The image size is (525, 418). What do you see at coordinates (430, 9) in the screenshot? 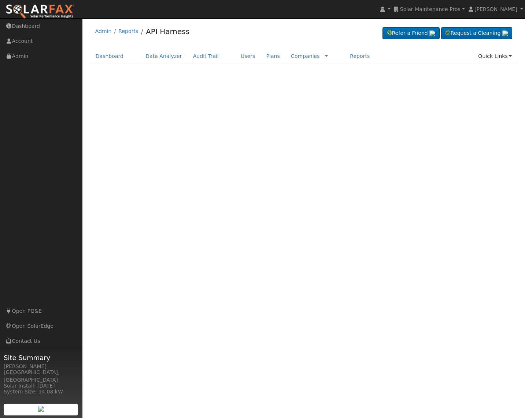
I see `span: Solar Maintenance Pros` at bounding box center [430, 9].